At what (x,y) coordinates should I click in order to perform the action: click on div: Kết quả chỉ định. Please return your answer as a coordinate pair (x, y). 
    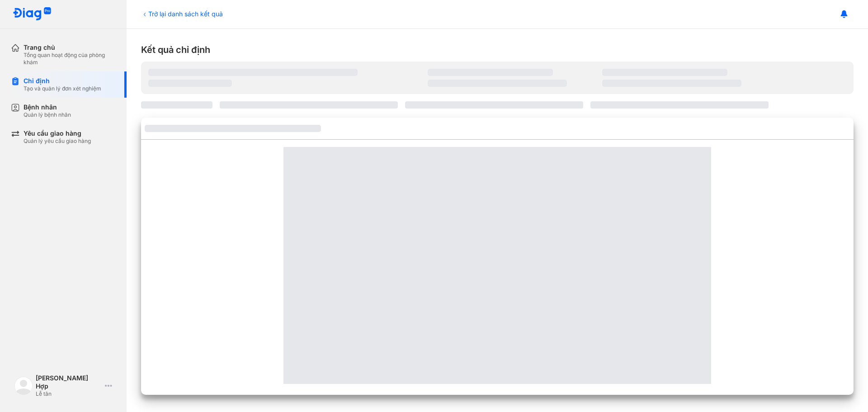
    Looking at the image, I should click on (497, 50).